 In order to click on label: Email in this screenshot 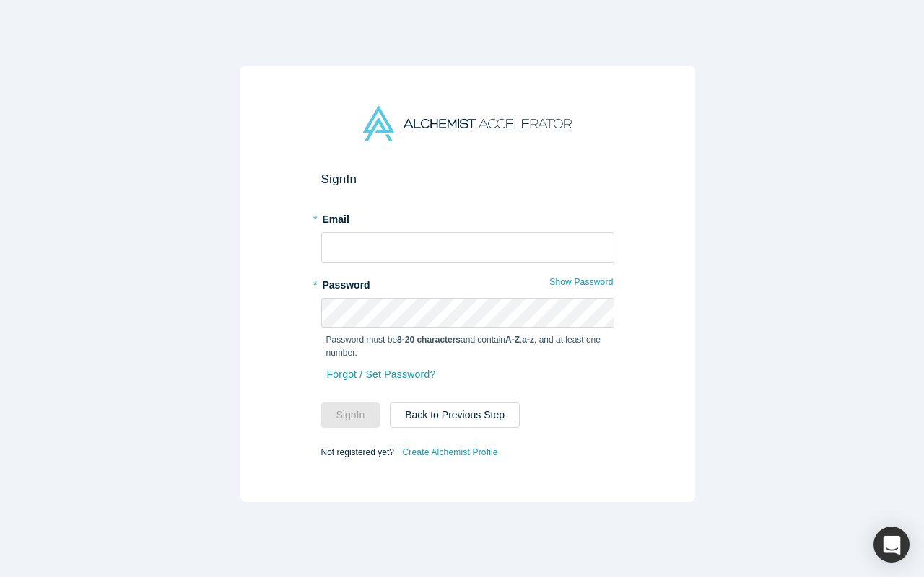, I will do `click(468, 217)`.